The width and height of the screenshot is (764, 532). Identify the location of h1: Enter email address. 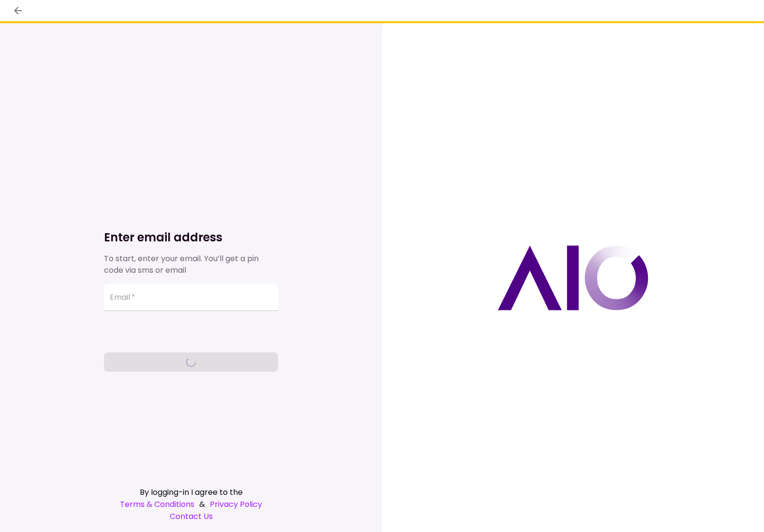
(191, 237).